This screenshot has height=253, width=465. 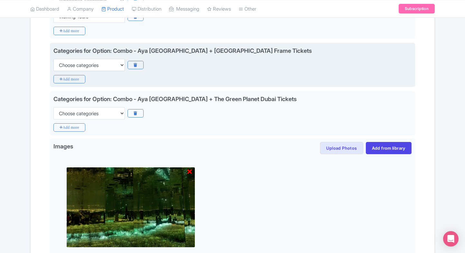 What do you see at coordinates (451, 239) in the screenshot?
I see `div: Open Intercom Messenger` at bounding box center [451, 239].